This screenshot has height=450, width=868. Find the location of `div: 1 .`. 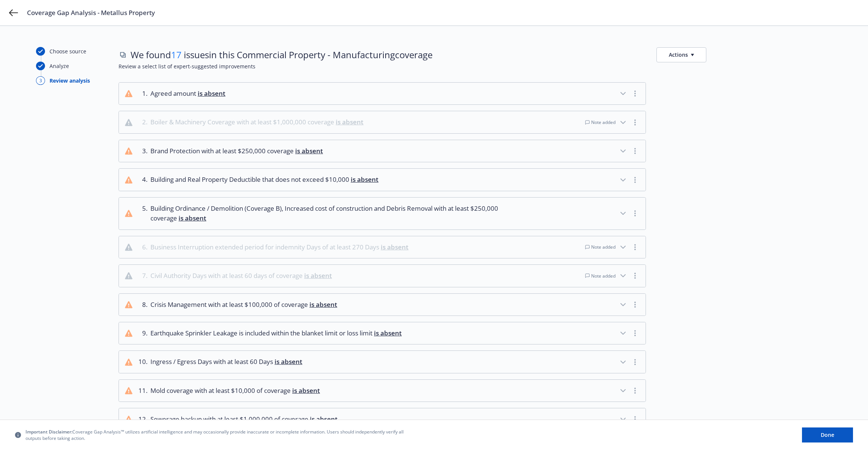

div: 1 . is located at coordinates (143, 94).